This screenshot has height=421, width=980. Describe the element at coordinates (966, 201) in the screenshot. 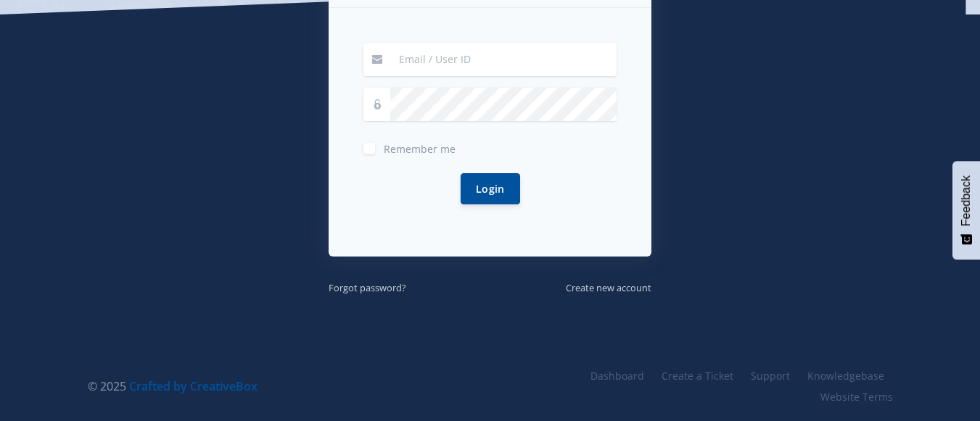

I see `span: Feedback` at that location.